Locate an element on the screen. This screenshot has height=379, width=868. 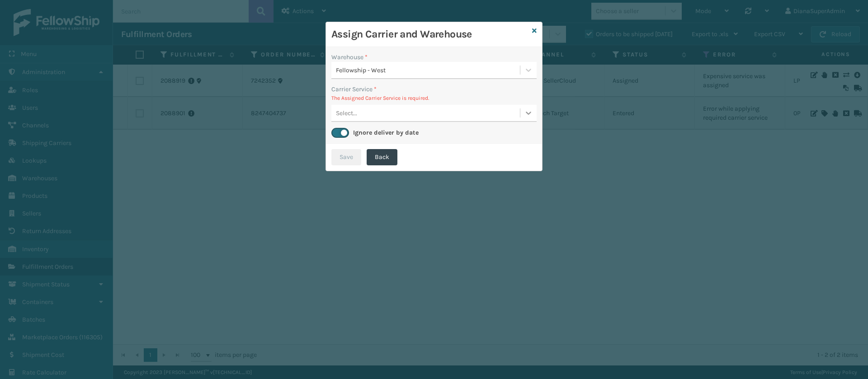
div: Fellowship - West is located at coordinates (428, 70).